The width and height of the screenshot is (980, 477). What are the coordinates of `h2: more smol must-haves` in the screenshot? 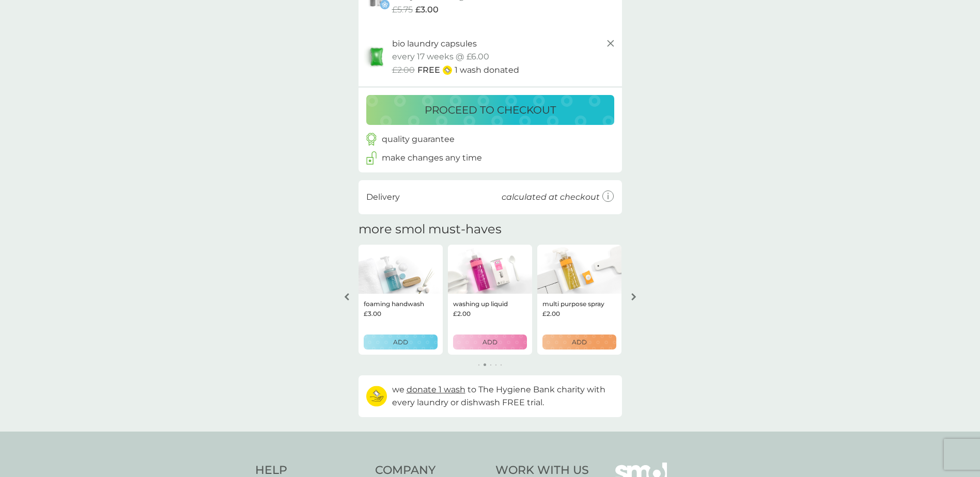 It's located at (430, 229).